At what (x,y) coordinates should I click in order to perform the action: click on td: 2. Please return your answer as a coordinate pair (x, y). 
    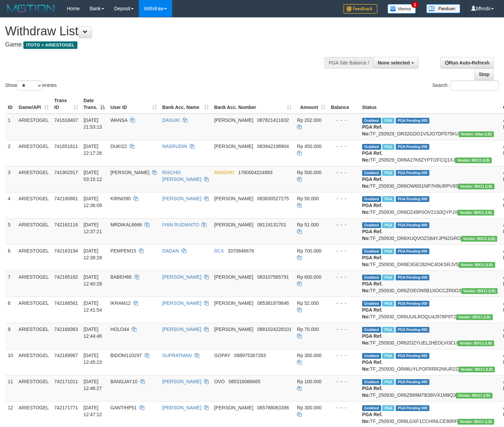
    Looking at the image, I should click on (10, 153).